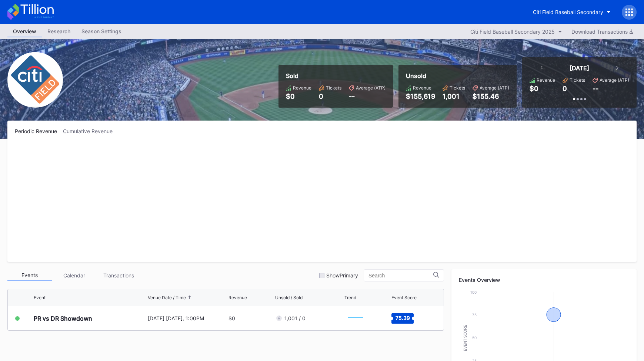 This screenshot has height=361, width=644. Describe the element at coordinates (404, 297) in the screenshot. I see `div: Event Score` at that location.